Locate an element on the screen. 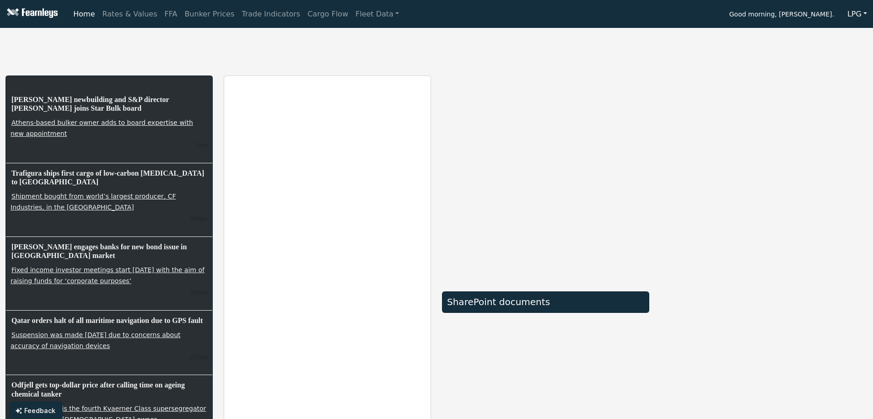 This screenshot has width=873, height=419. h6: Odfjell gets top-dollar price after calling time on ageing chemical tanker is located at coordinates (109, 390).